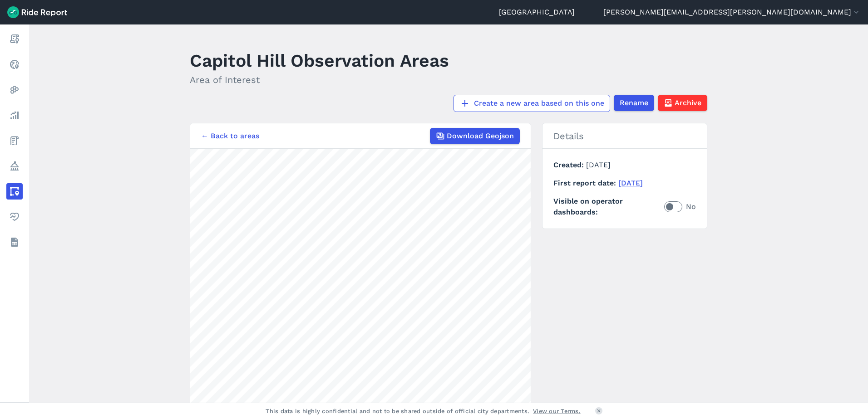 Image resolution: width=868 pixels, height=419 pixels. What do you see at coordinates (15, 166) in the screenshot?
I see `a: Policy` at bounding box center [15, 166].